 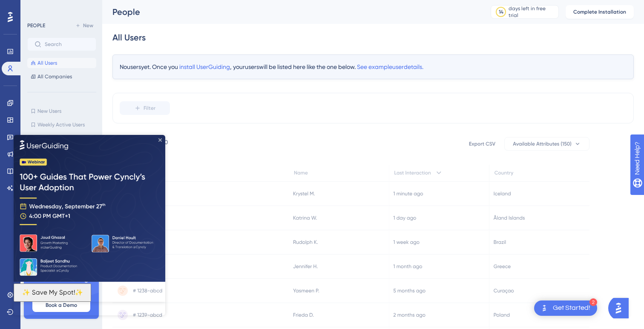 What do you see at coordinates (54, 77) in the screenshot?
I see `span: All Companies` at bounding box center [54, 77].